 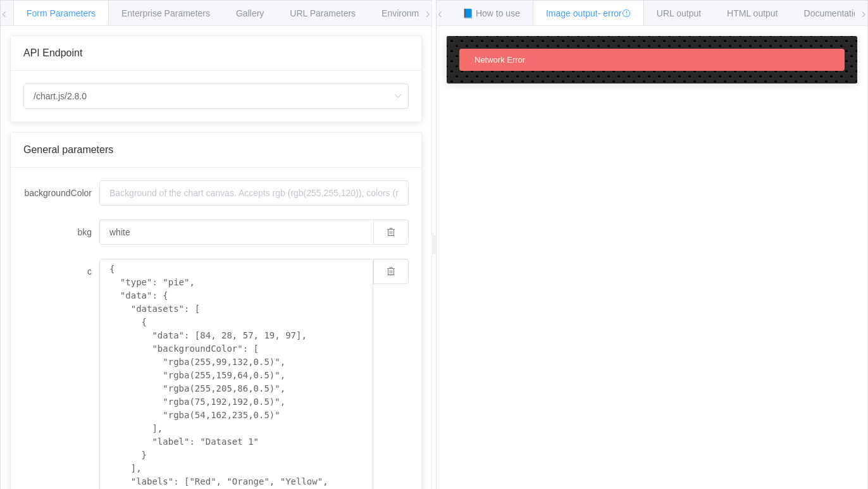 I want to click on span: API Endpoint, so click(x=52, y=52).